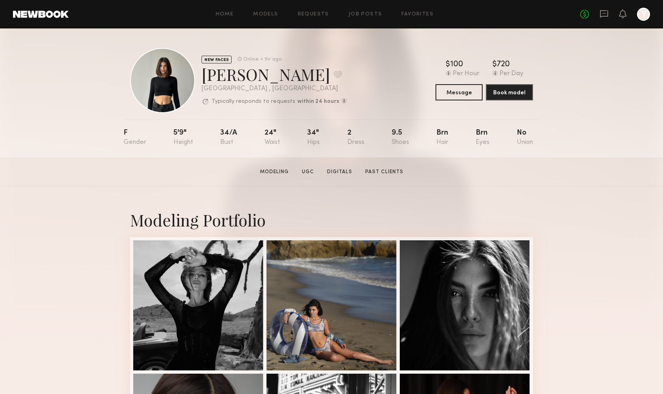 The width and height of the screenshot is (663, 394). Describe the element at coordinates (417, 14) in the screenshot. I see `a: Favorites` at that location.